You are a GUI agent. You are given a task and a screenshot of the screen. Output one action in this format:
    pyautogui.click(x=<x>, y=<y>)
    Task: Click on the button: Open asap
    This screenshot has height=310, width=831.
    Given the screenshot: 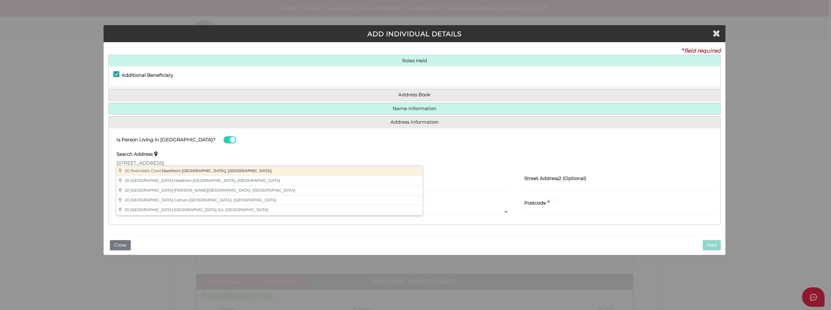 What is the action you would take?
    pyautogui.click(x=814, y=297)
    